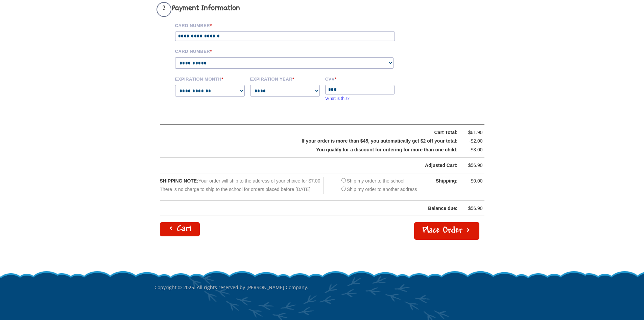  Describe the element at coordinates (337, 99) in the screenshot. I see `a: What is this?` at that location.